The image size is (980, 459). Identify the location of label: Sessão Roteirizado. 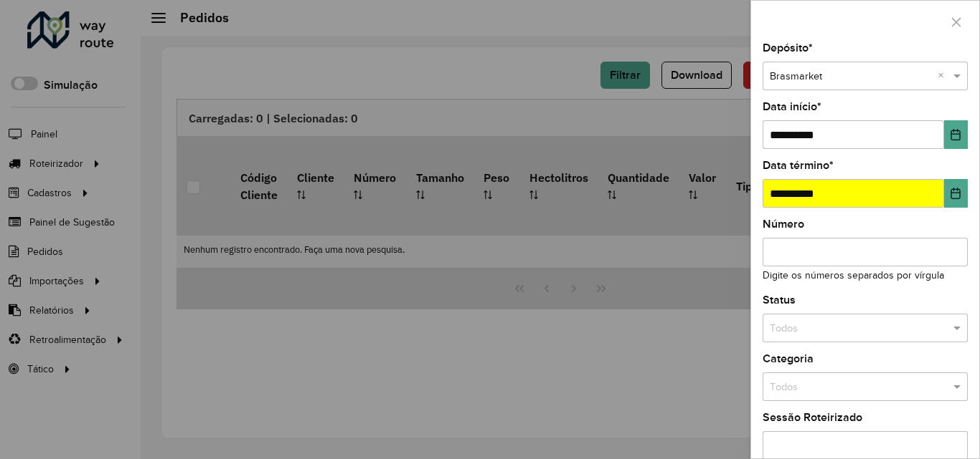
(812, 418).